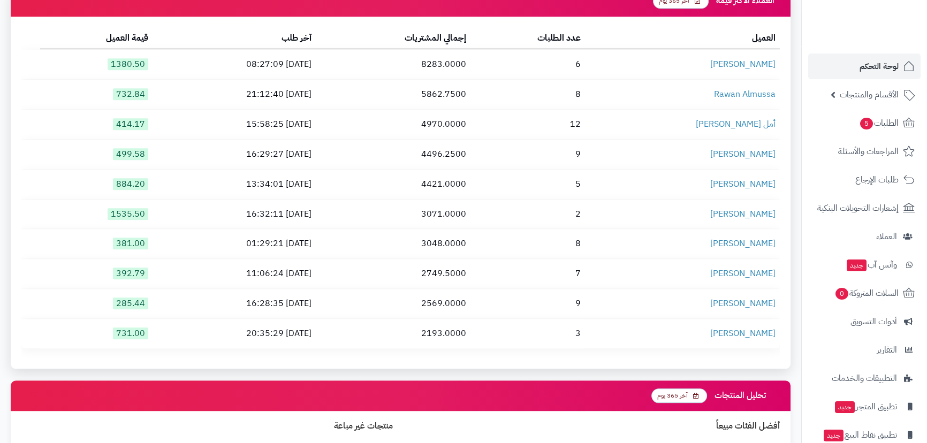 This screenshot has width=927, height=443. What do you see at coordinates (864, 123) in the screenshot?
I see `a: الطلبات5` at bounding box center [864, 123].